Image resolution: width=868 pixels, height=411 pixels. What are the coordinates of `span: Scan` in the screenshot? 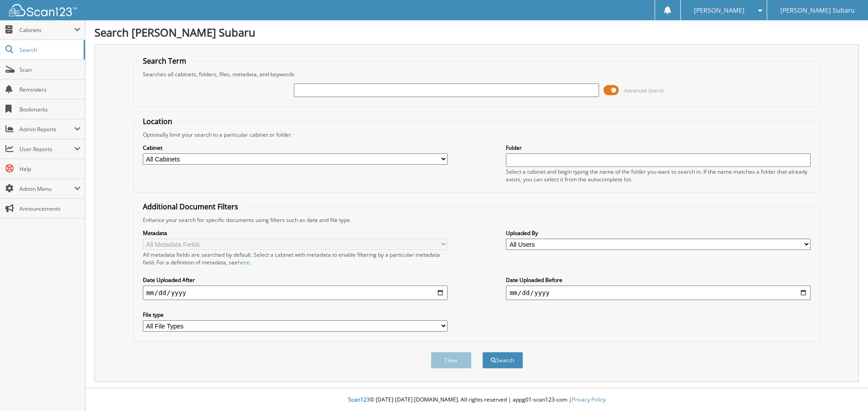 It's located at (50, 69).